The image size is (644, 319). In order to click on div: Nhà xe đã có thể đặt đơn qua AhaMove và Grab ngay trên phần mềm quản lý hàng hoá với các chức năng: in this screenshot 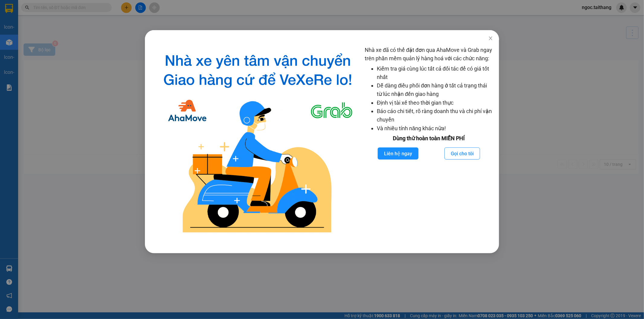, I will do `click(429, 142)`.